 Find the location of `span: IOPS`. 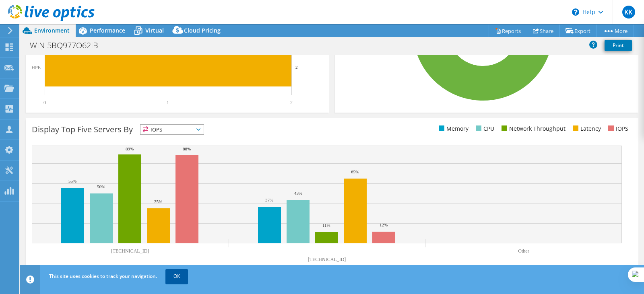

span: IOPS is located at coordinates (172, 130).